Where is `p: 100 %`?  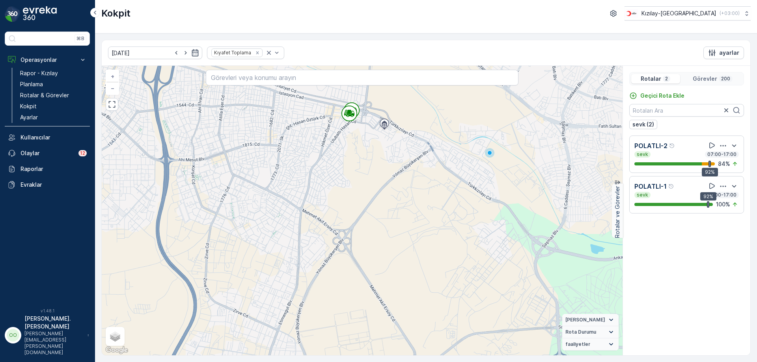
p: 100 % is located at coordinates (723, 205).